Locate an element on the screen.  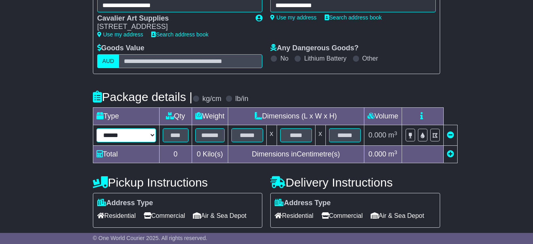
label: Lithium Battery is located at coordinates (325, 58).